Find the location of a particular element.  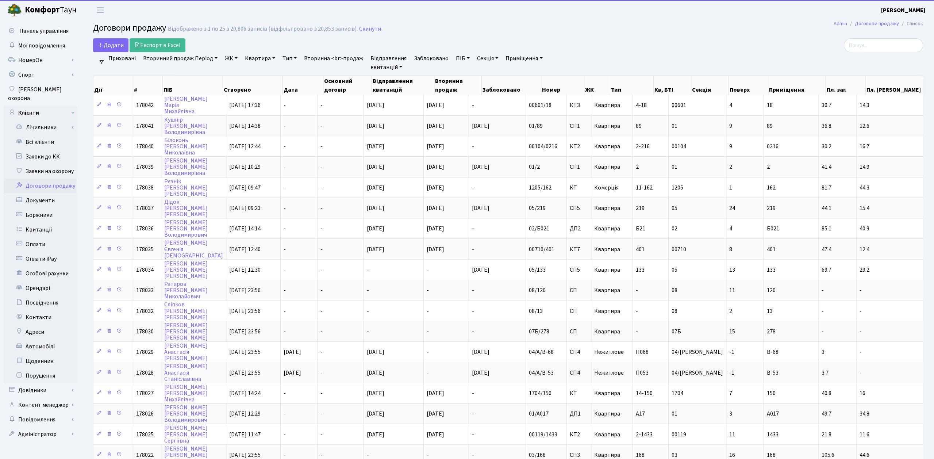

b: Комфорт is located at coordinates (42, 10).